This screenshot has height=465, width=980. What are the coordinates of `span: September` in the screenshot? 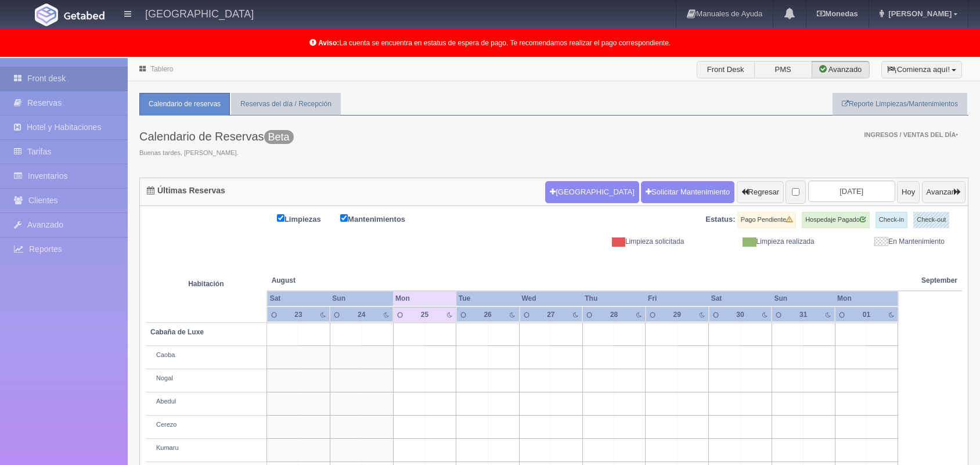 It's located at (940, 280).